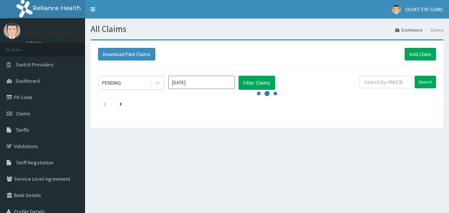 Image resolution: width=449 pixels, height=213 pixels. Describe the element at coordinates (386, 82) in the screenshot. I see `input: Search by HMO ID` at that location.